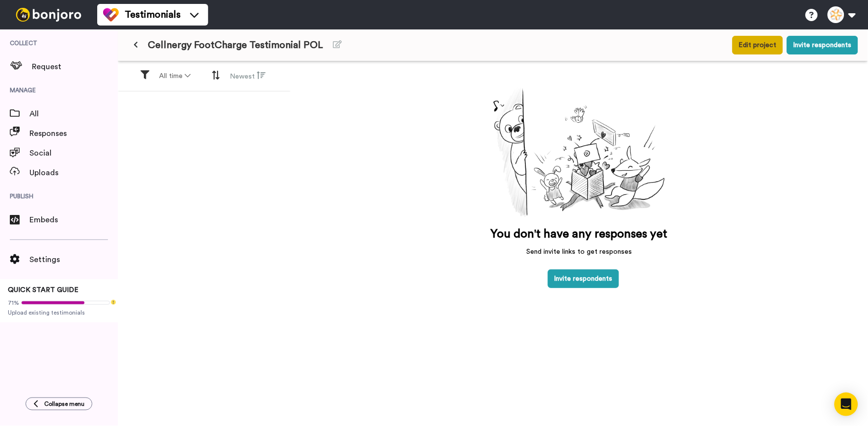  I want to click on button: Newest, so click(248, 76).